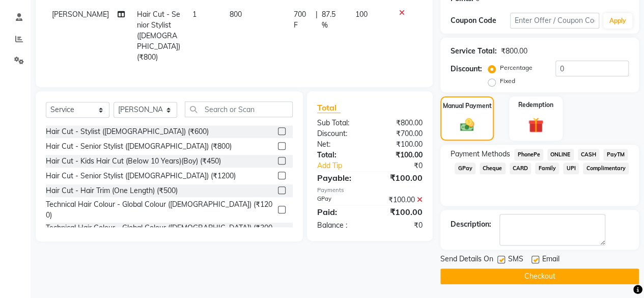 This screenshot has height=298, width=644. What do you see at coordinates (239, 109) in the screenshot?
I see `input: Search or Scan` at bounding box center [239, 109].